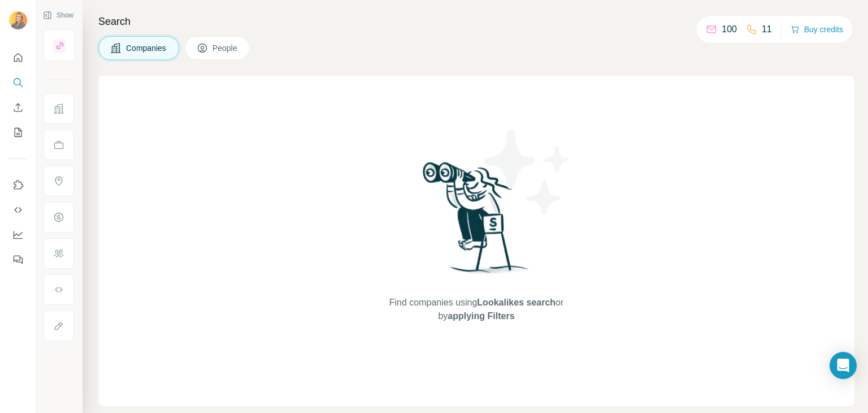  I want to click on p: 100, so click(729, 29).